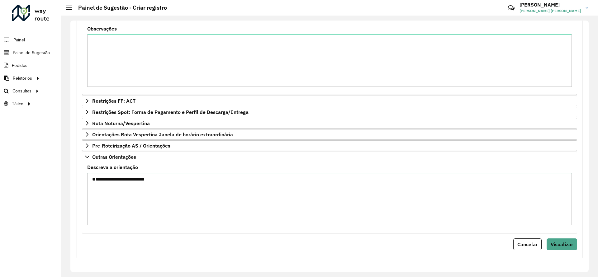 Image resolution: width=598 pixels, height=277 pixels. What do you see at coordinates (527, 244) in the screenshot?
I see `span: Cancelar` at bounding box center [527, 244].